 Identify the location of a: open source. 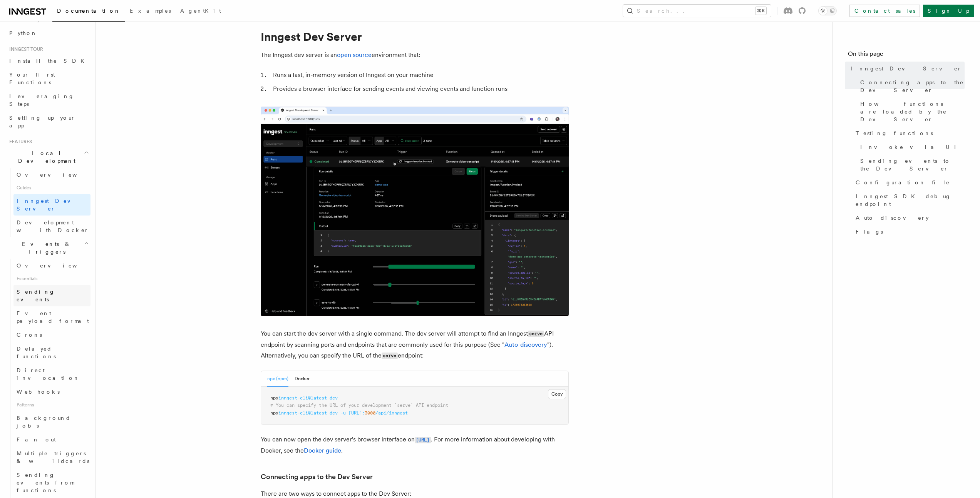
(354, 55).